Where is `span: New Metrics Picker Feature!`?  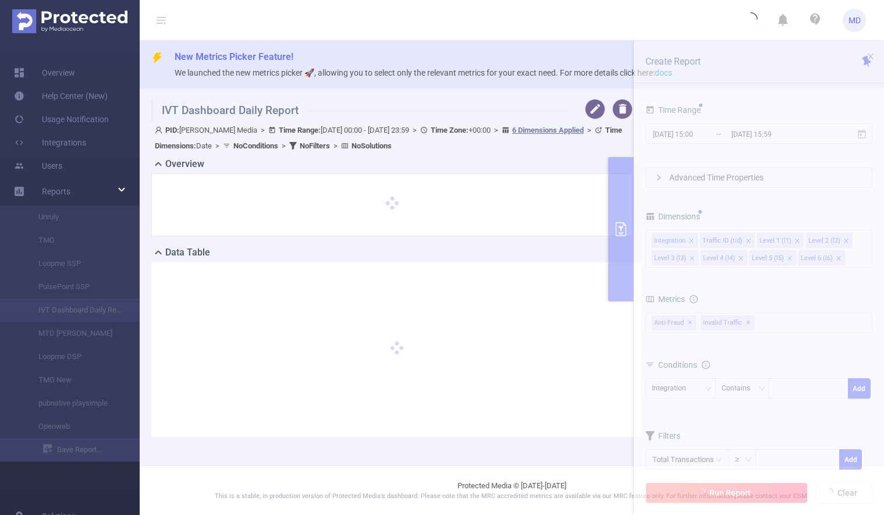 span: New Metrics Picker Feature! is located at coordinates (234, 56).